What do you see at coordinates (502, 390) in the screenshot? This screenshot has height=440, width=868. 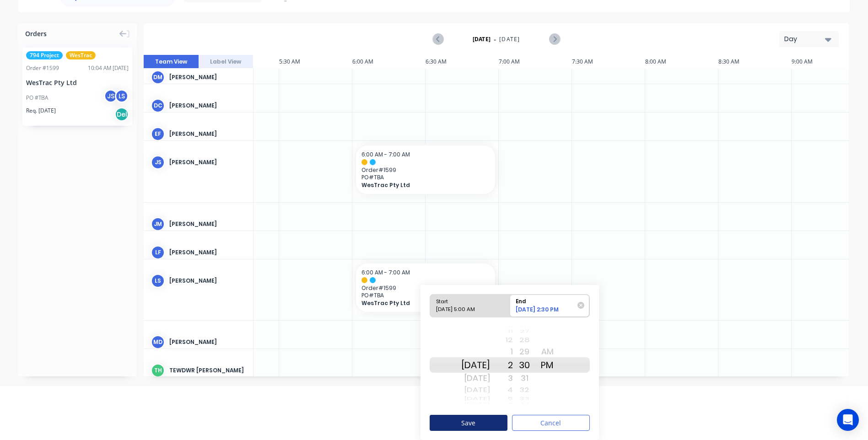 I see `div: 4` at bounding box center [502, 390].